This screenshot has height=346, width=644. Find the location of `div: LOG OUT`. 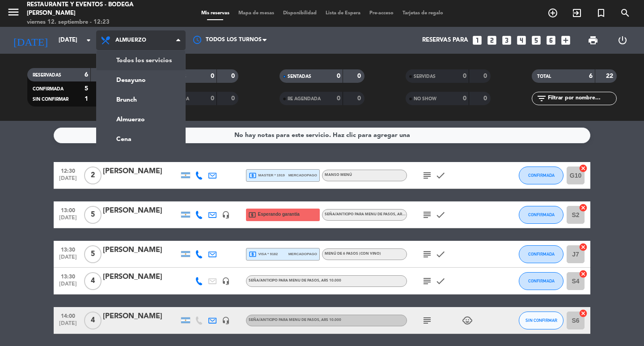

div: LOG OUT is located at coordinates (623, 40).